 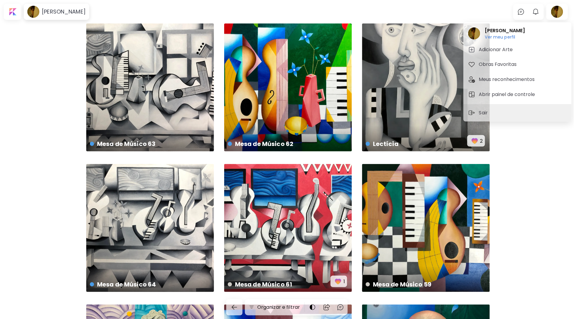 What do you see at coordinates (518, 94) in the screenshot?
I see `button: tabAbrir painel de controle` at bounding box center [518, 94].